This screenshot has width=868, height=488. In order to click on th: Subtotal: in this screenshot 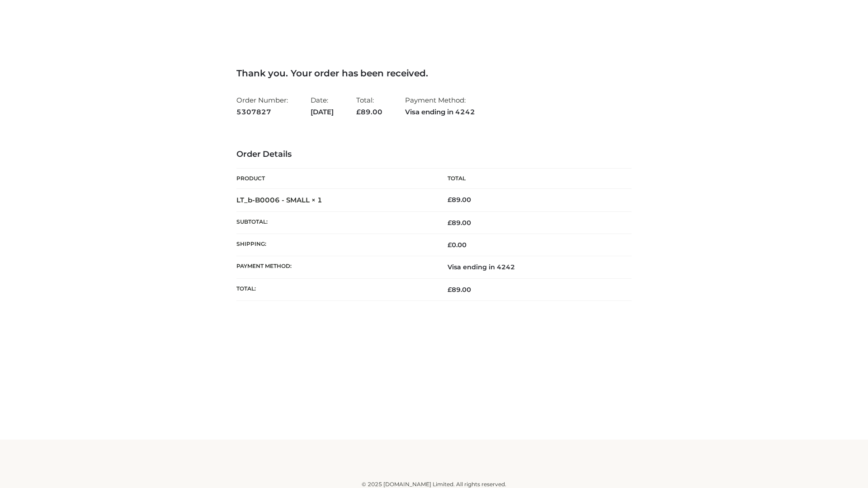, I will do `click(335, 222)`.